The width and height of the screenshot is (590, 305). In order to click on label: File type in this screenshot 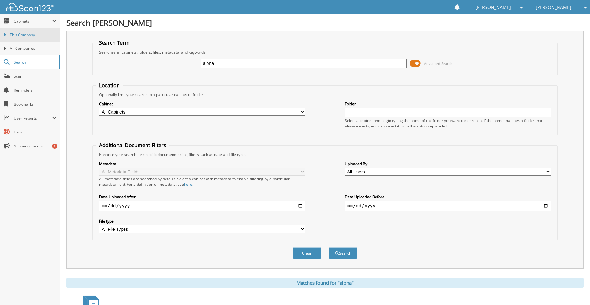, I will do `click(202, 221)`.